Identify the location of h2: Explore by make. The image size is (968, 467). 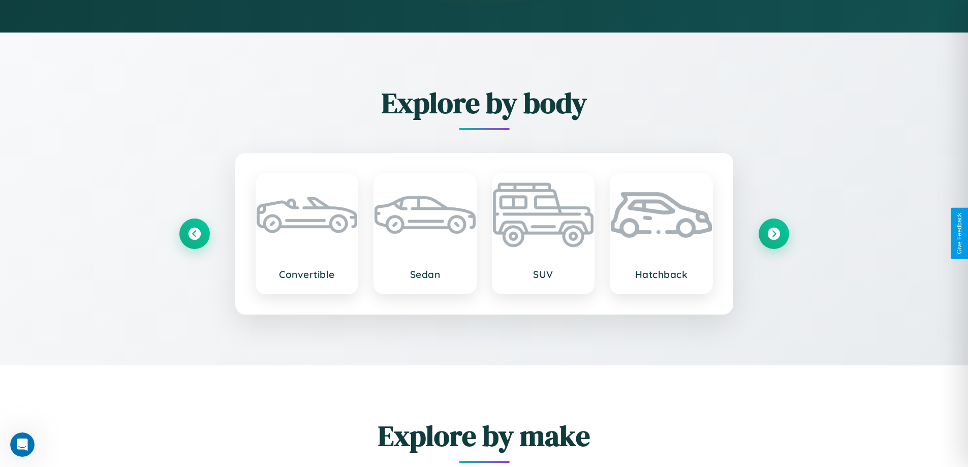
(484, 436).